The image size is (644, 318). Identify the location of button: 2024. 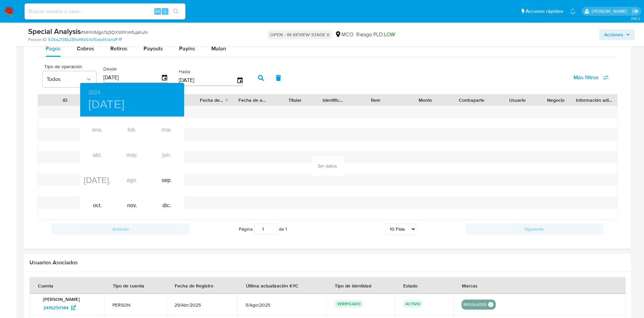
(94, 93).